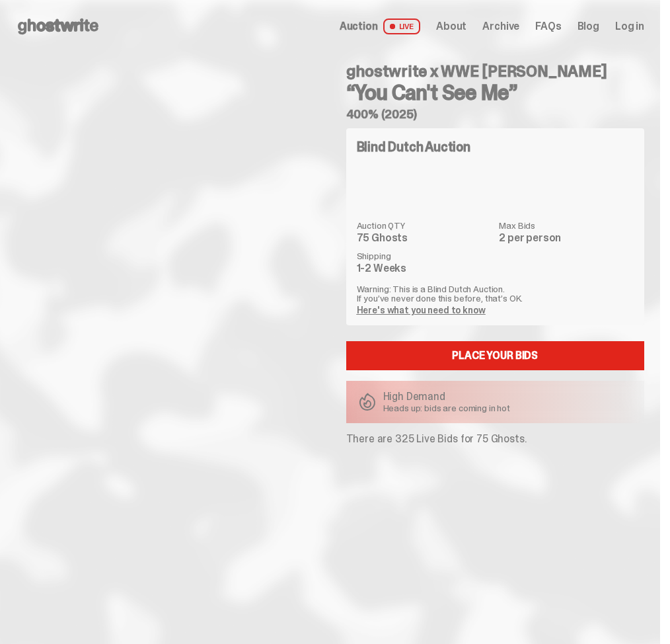 This screenshot has height=644, width=670. What do you see at coordinates (447, 408) in the screenshot?
I see `p: Heads up: bids are coming in hot` at bounding box center [447, 408].